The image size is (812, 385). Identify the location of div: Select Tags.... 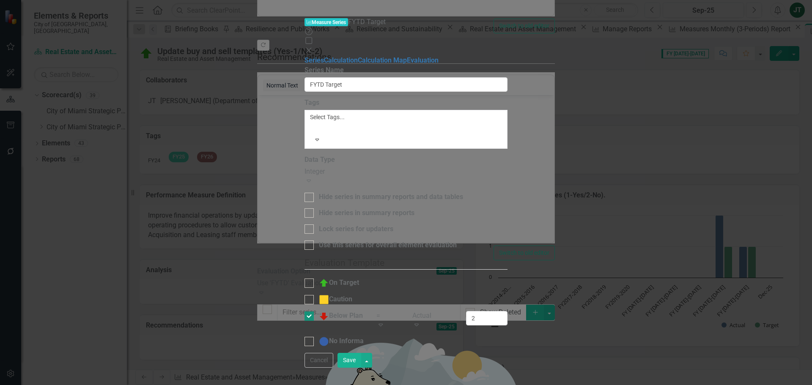
(405, 117).